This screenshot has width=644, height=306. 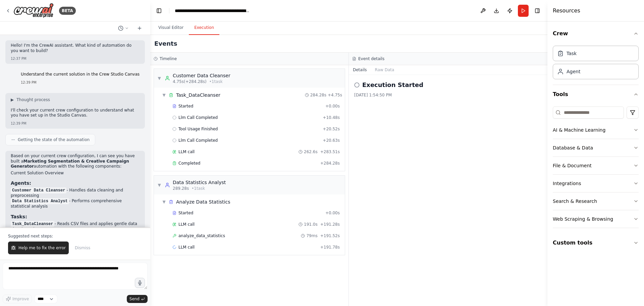 What do you see at coordinates (330, 163) in the screenshot?
I see `span: + 284.28s` at bounding box center [330, 163].